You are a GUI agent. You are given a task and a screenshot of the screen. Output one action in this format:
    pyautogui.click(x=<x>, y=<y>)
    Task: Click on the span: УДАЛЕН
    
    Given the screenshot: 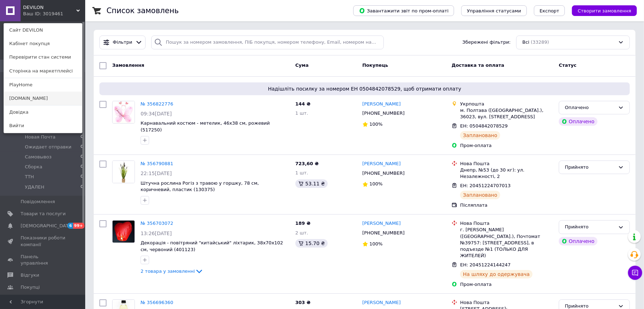 What is the action you would take?
    pyautogui.click(x=35, y=187)
    